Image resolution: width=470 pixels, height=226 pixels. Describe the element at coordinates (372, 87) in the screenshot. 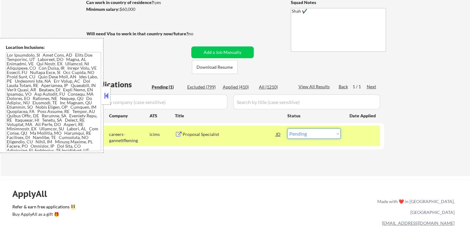

I see `div: Next` at that location.